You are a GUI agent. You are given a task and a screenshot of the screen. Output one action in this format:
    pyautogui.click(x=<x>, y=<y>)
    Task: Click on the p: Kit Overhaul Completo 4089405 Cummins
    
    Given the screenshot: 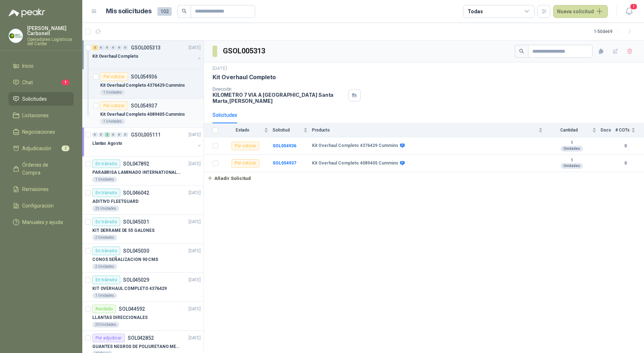 What is the action you would take?
    pyautogui.click(x=143, y=115)
    